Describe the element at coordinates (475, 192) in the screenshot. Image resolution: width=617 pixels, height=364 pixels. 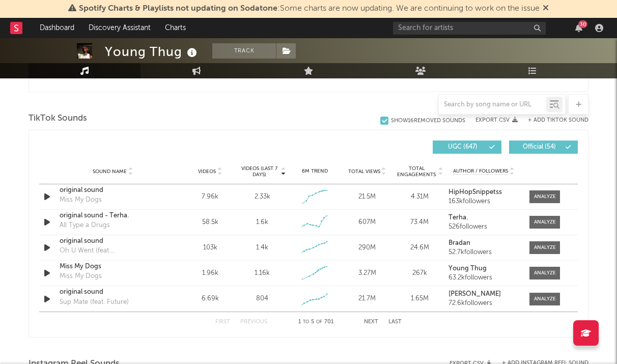
I see `strong: HipHopSnippetss` at that location.